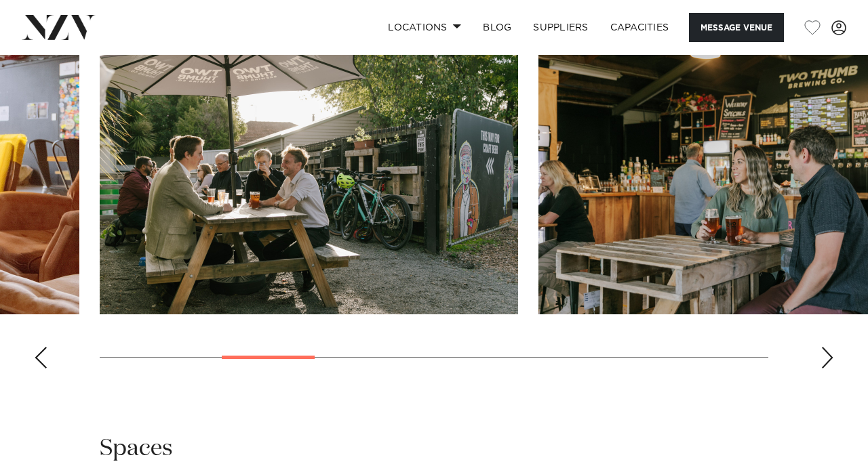 The image size is (868, 466). What do you see at coordinates (736, 27) in the screenshot?
I see `button: Message Venue` at bounding box center [736, 27].